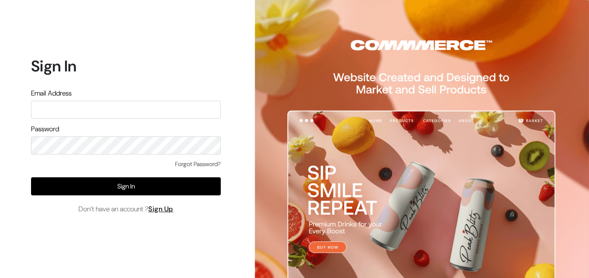 This screenshot has width=589, height=278. Describe the element at coordinates (51, 94) in the screenshot. I see `label: Email Address` at that location.